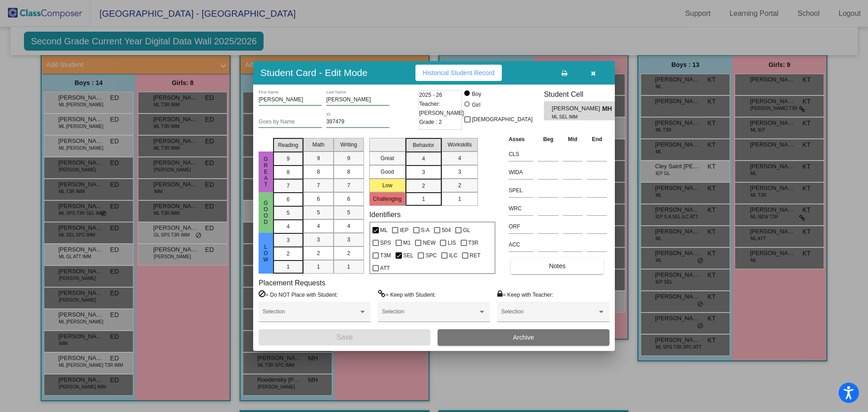  I want to click on th: Beg, so click(548, 139).